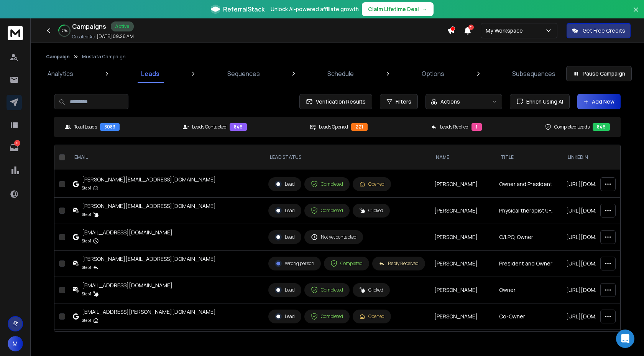 This screenshot has width=644, height=356. Describe the element at coordinates (476, 127) in the screenshot. I see `div: 1` at that location.